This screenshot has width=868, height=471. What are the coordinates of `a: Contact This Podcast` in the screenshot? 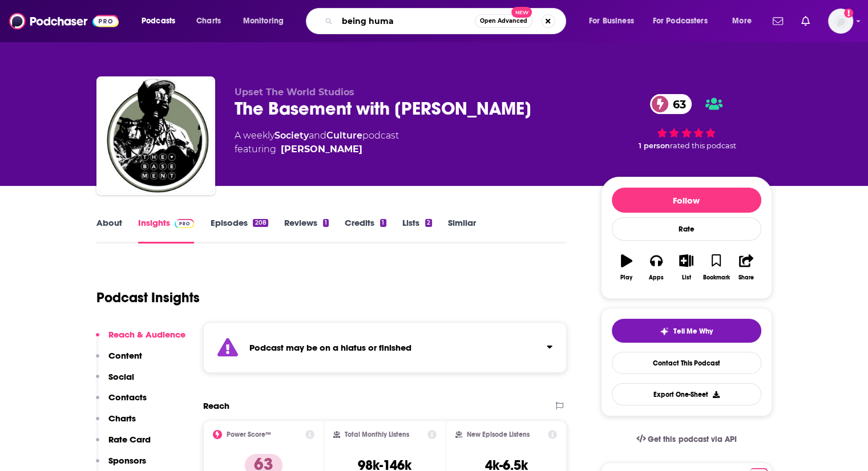 It's located at (687, 363).